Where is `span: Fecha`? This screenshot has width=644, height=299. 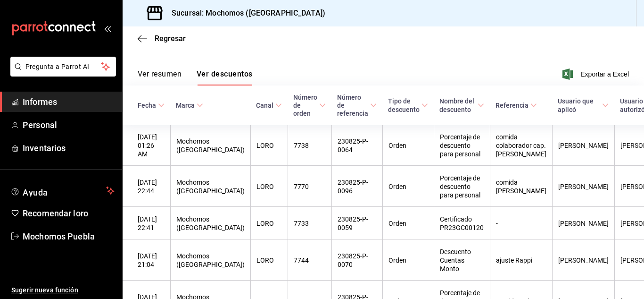 span: Fecha is located at coordinates (151, 105).